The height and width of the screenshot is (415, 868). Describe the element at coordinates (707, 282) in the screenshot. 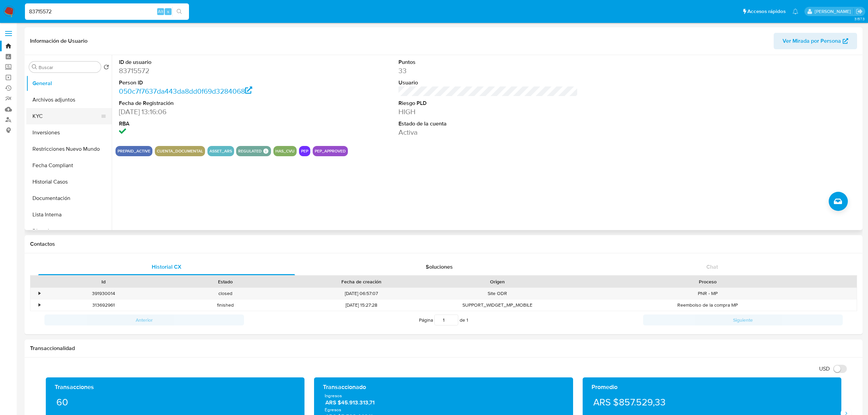

I see `div: Proceso` at that location.